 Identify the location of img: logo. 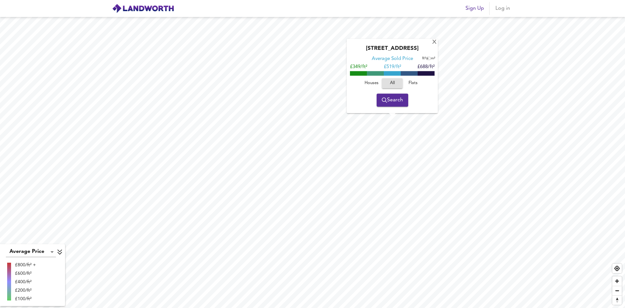
(143, 8).